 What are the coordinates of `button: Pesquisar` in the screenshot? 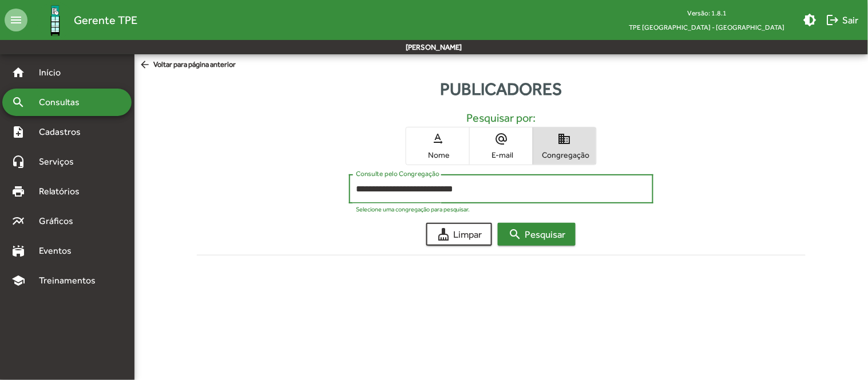 It's located at (537, 234).